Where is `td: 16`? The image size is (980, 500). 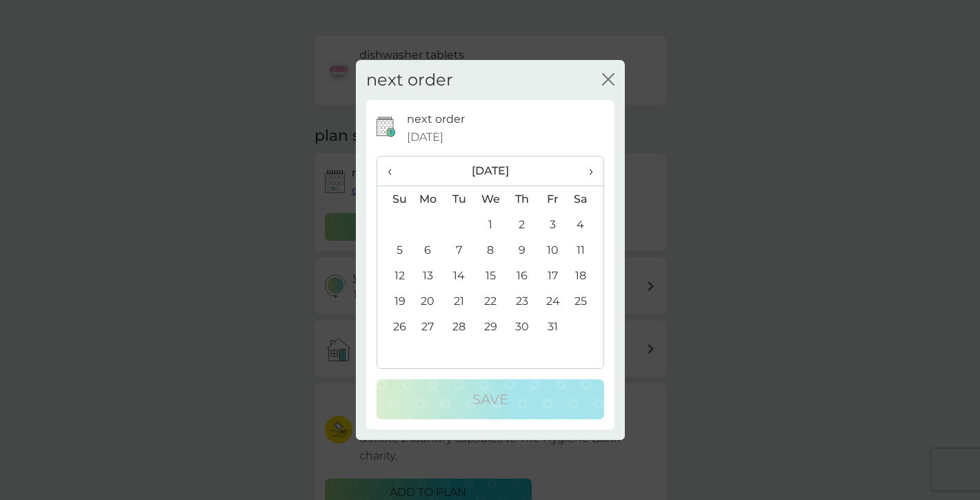 td: 16 is located at coordinates (521, 276).